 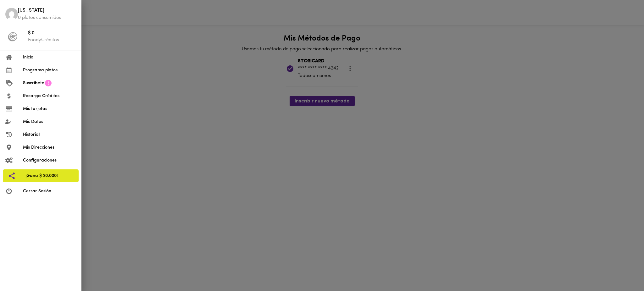 What do you see at coordinates (34, 83) in the screenshot?
I see `span: Suscríbete` at bounding box center [34, 83].